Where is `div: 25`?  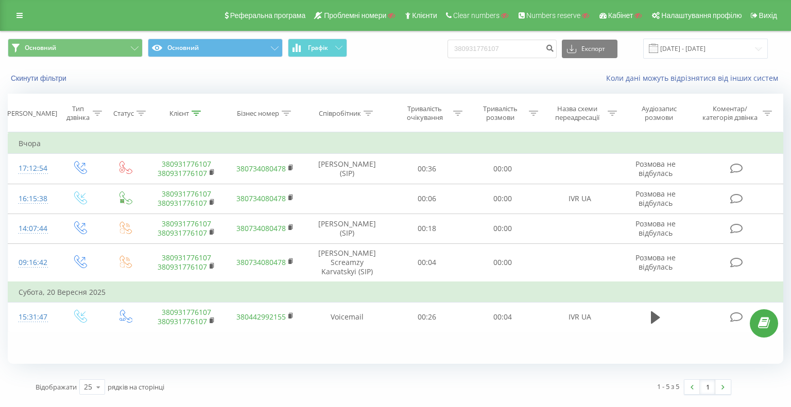
div: 25 is located at coordinates (88, 387).